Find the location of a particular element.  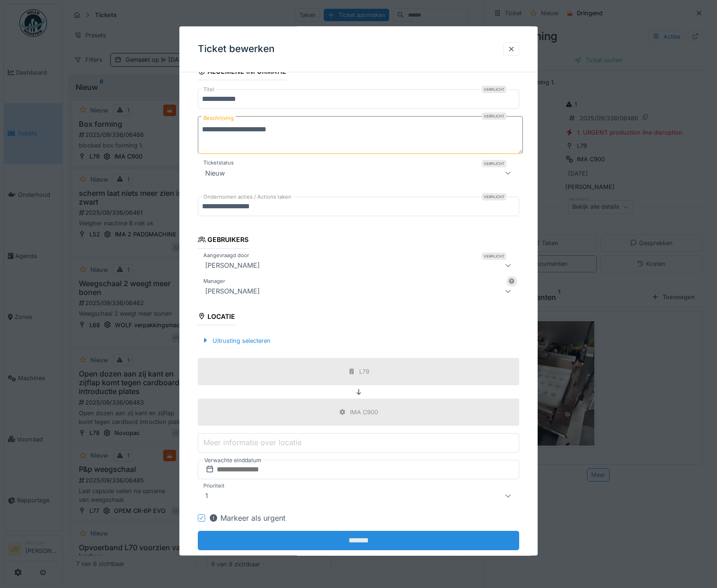

div: L79 is located at coordinates (364, 372).